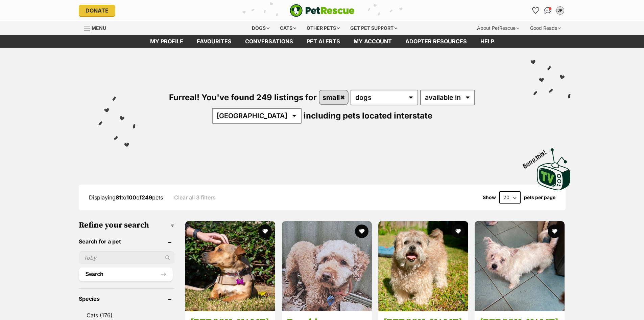 The width and height of the screenshot is (644, 320). I want to click on a: Conversations, so click(548, 10).